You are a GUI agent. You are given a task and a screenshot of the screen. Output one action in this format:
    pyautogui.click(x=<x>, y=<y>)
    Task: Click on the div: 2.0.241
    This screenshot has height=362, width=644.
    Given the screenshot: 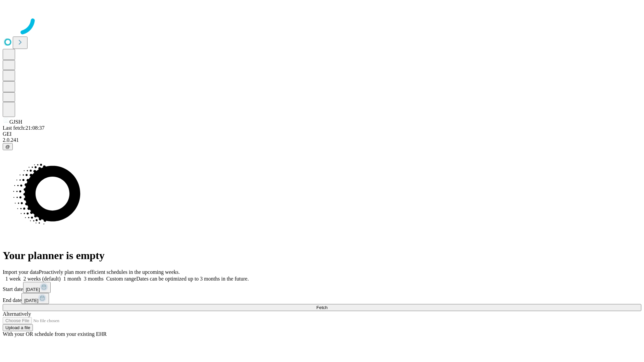 What is the action you would take?
    pyautogui.click(x=322, y=140)
    